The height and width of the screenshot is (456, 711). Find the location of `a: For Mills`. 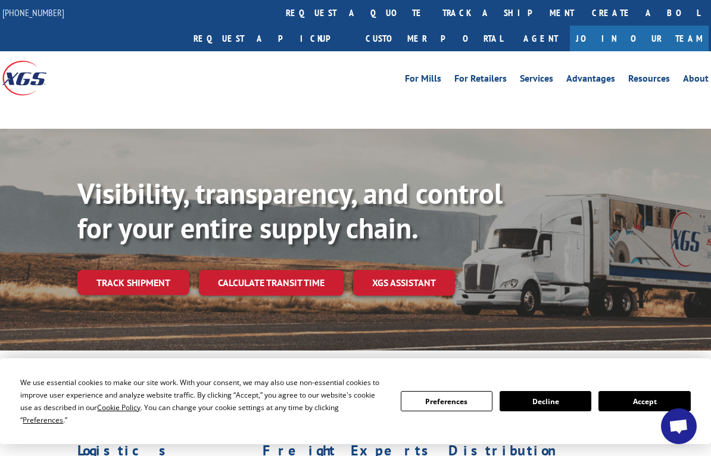

a: For Mills is located at coordinates (423, 80).